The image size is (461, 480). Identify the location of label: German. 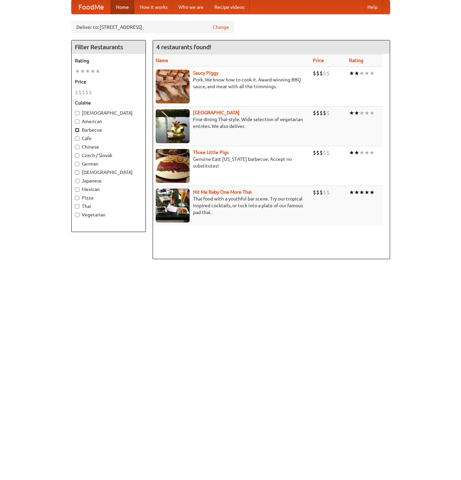
(109, 164).